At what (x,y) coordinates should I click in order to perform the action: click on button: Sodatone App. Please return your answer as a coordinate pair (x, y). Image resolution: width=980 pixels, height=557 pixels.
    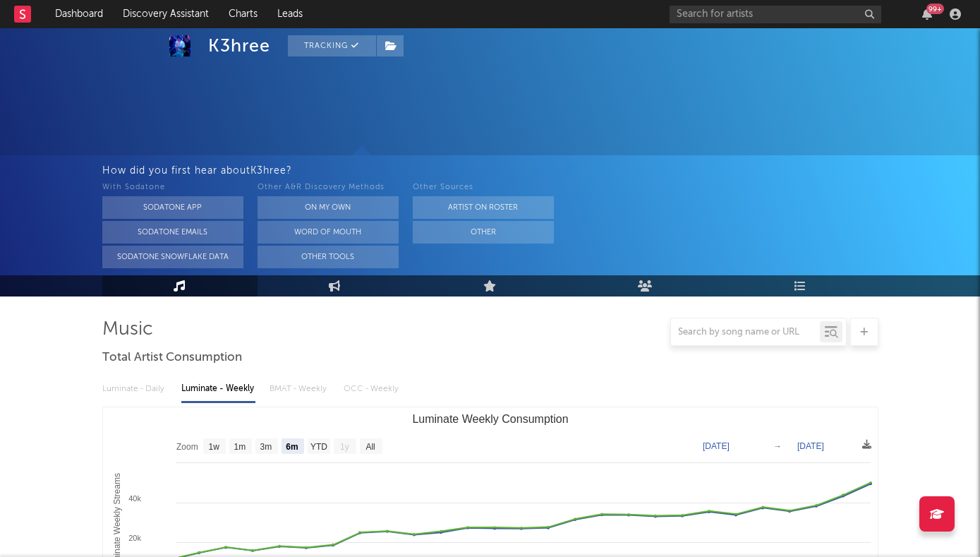
    Looking at the image, I should click on (173, 208).